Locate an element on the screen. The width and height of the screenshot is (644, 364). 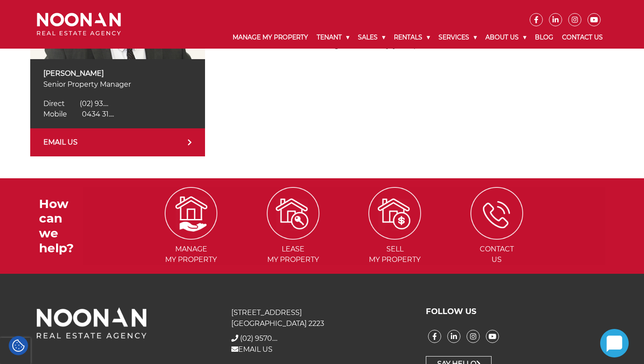
a: ContactUs is located at coordinates (497, 236).